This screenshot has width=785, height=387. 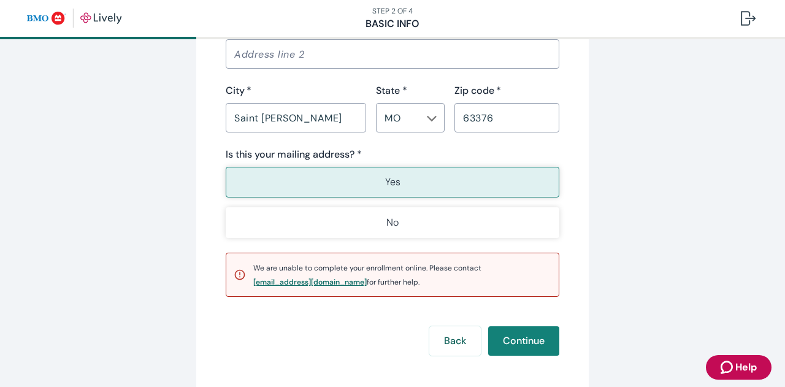 I want to click on span: Help, so click(x=746, y=367).